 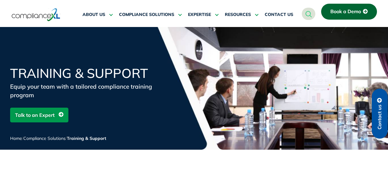 I want to click on span: RESOURCES, so click(x=238, y=15).